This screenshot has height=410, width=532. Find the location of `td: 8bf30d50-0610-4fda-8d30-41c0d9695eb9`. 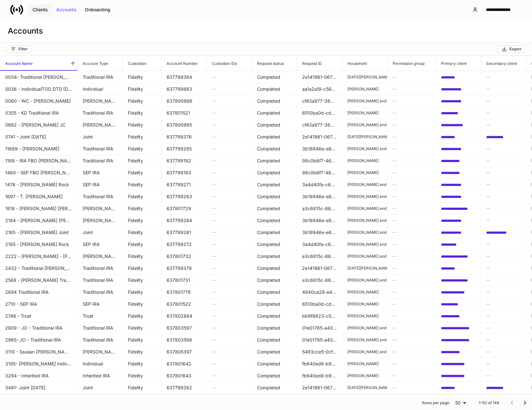

td: 8bf30d50-0610-4fda-8d30-41c0d9695eb9 is located at coordinates (458, 101).